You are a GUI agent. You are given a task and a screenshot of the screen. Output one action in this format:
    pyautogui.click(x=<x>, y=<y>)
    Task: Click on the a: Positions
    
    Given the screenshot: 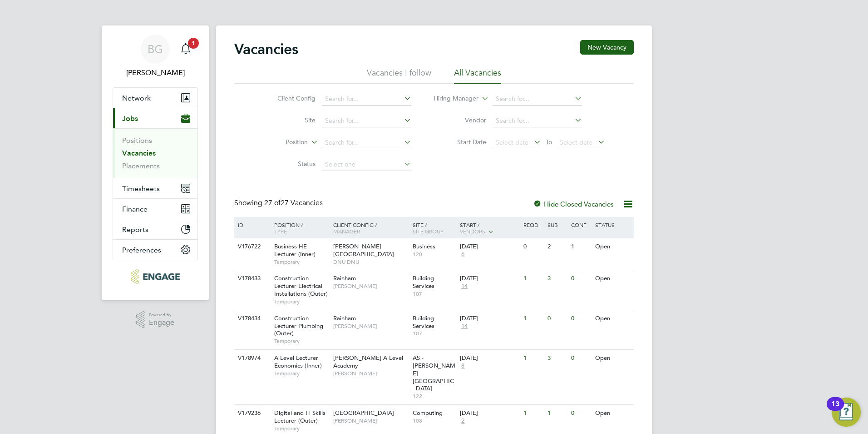 What is the action you would take?
    pyautogui.click(x=137, y=140)
    